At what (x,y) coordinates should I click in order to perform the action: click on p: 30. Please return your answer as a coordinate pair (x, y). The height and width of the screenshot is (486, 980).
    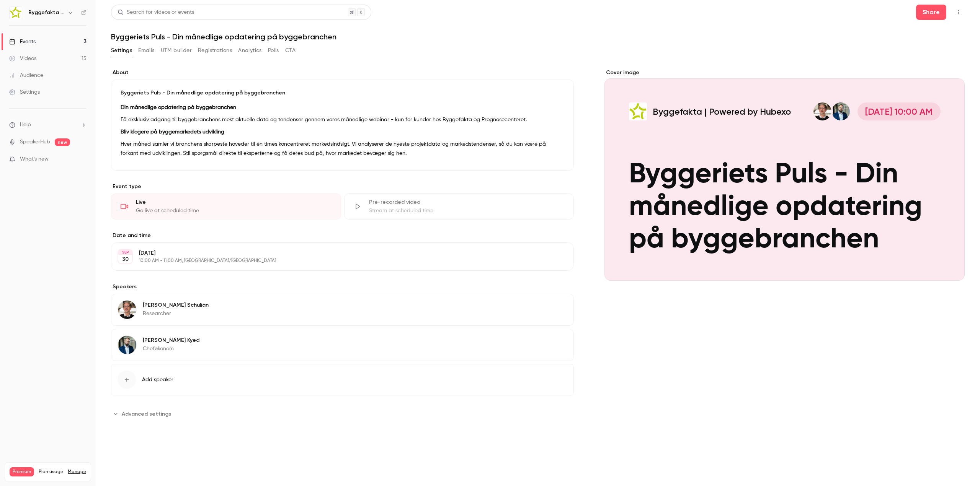
    Looking at the image, I should click on (125, 259).